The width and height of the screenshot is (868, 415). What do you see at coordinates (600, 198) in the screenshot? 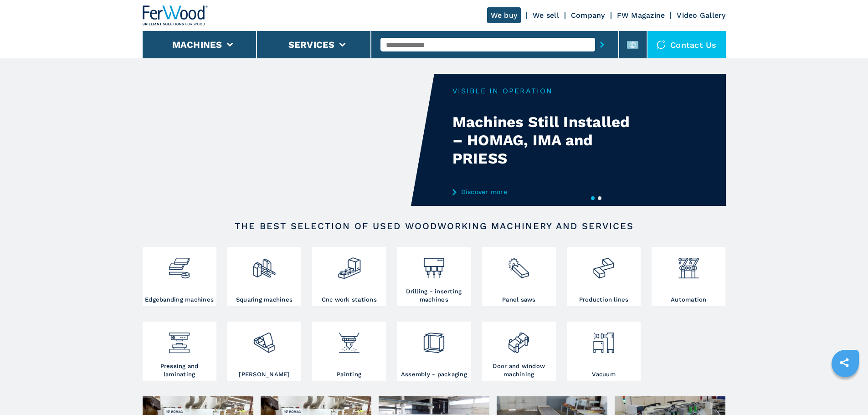
I see `button: 2` at bounding box center [600, 198].